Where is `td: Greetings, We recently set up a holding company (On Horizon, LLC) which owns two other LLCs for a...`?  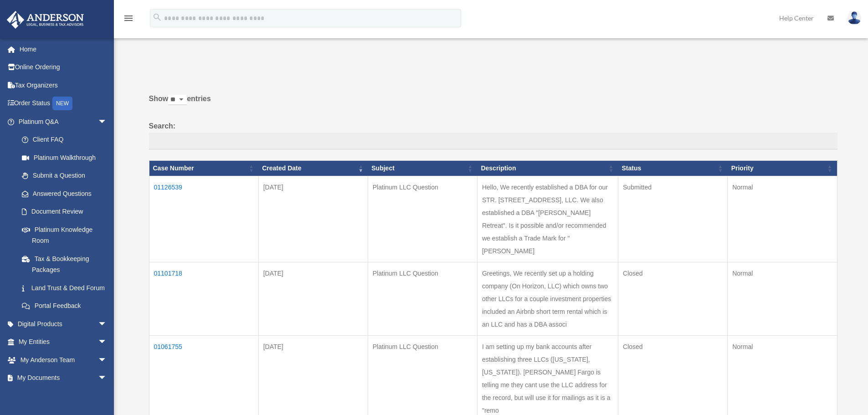
td: Greetings, We recently set up a holding company (On Horizon, LLC) which owns two other LLCs for a... is located at coordinates (547, 298).